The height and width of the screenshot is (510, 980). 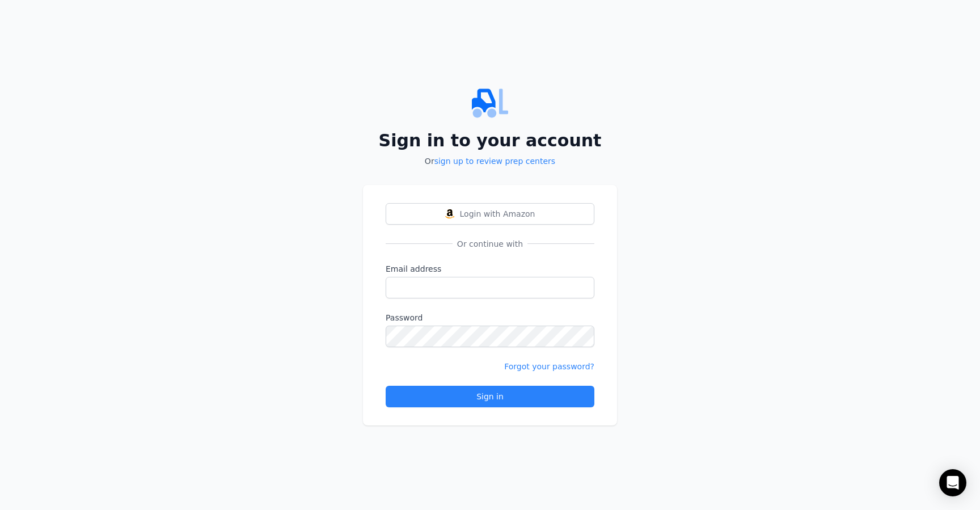 I want to click on span: Login with Amazon, so click(x=497, y=214).